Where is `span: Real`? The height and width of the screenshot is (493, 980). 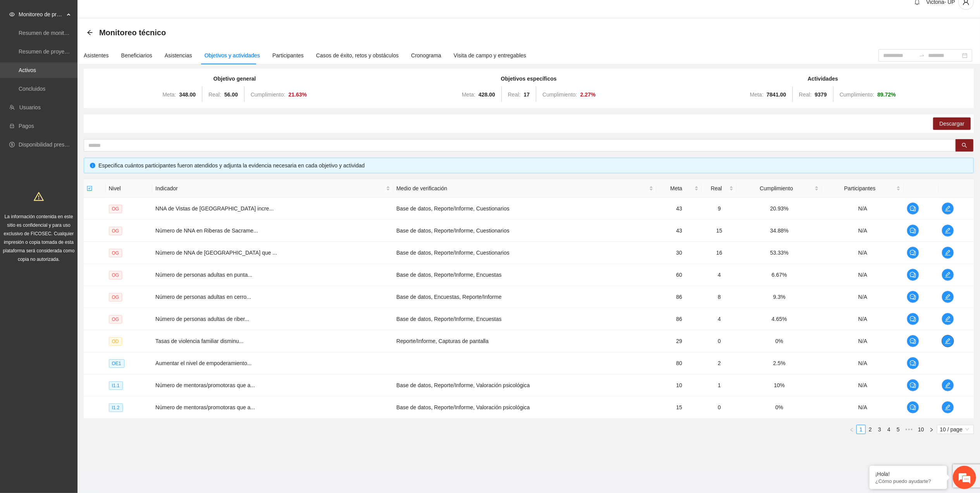 span: Real is located at coordinates (717, 189).